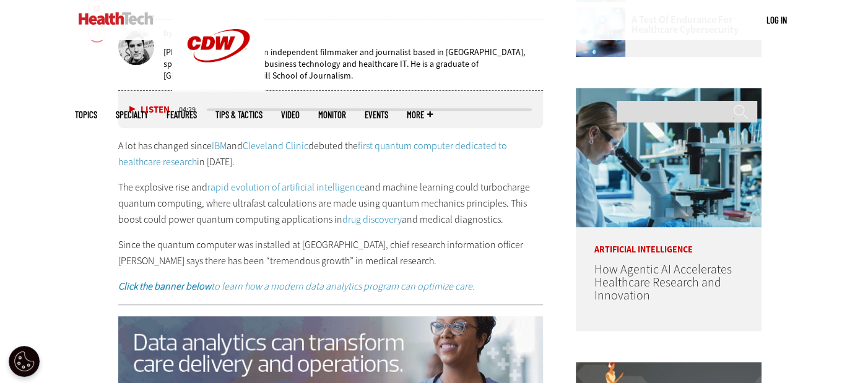  Describe the element at coordinates (218, 88) in the screenshot. I see `a: CDW` at that location.